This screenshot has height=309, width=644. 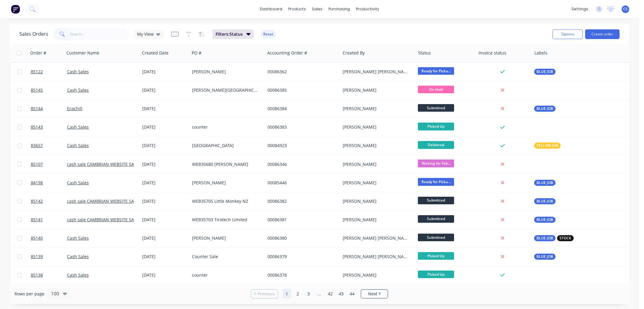 What do you see at coordinates (233, 34) in the screenshot?
I see `button: Filters:Status` at bounding box center [233, 34].